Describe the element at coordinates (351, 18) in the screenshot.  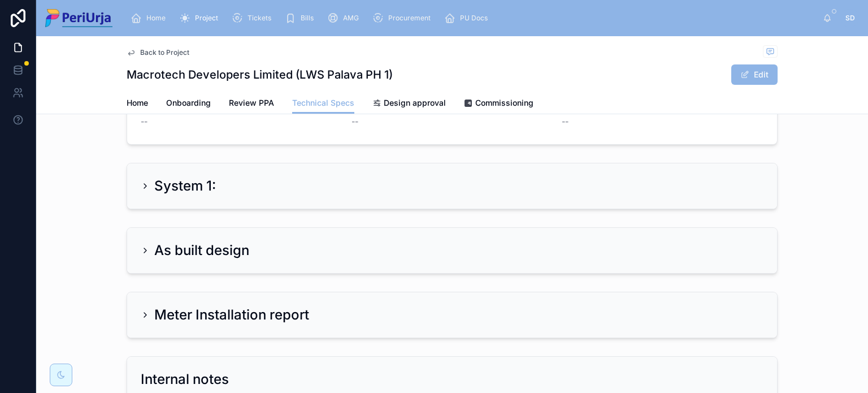
I see `span: AMG` at that location.